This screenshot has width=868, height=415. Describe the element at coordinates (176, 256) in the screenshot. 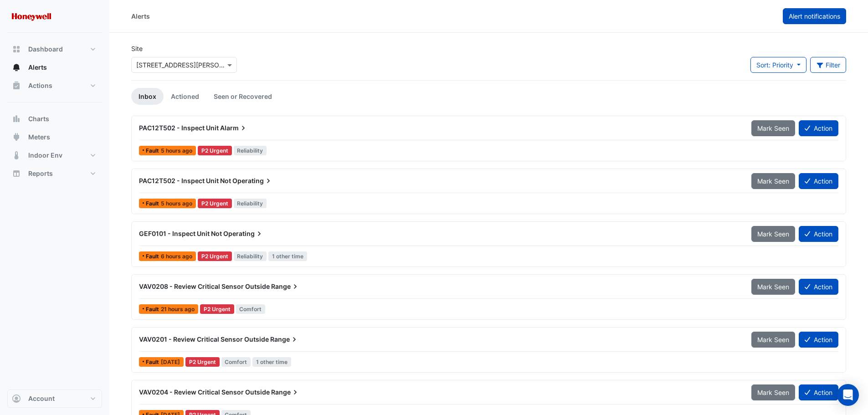

I see `span: Tue 23-Sep-2025 06:33 AEST` at that location.